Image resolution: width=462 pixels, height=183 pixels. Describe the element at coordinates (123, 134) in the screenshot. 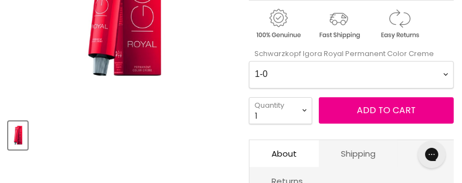

I see `div: Product thumbnails` at that location.